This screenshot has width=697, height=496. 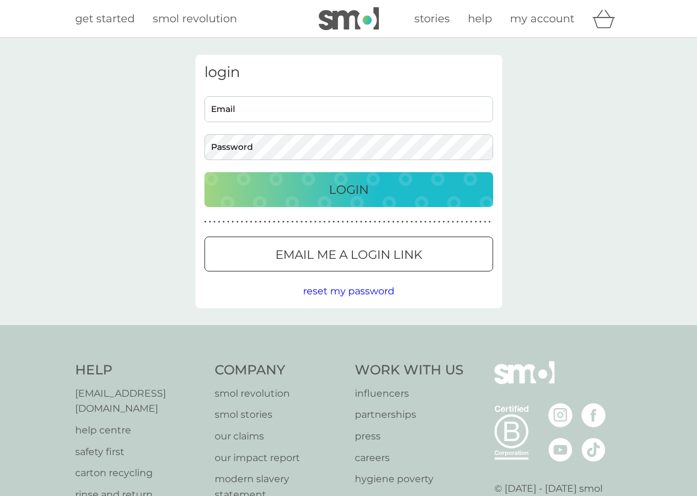 I want to click on img: visit the smol Tiktok page, so click(x=594, y=449).